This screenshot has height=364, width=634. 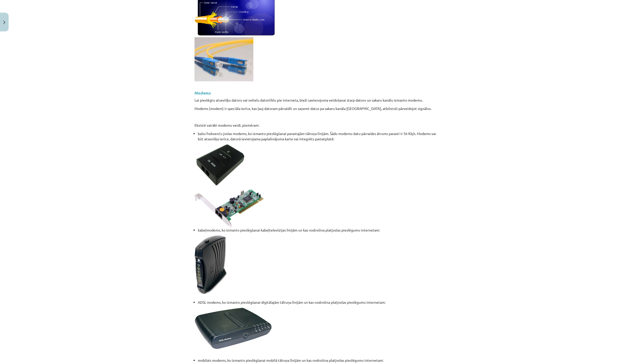 I want to click on img: 3, so click(x=211, y=265).